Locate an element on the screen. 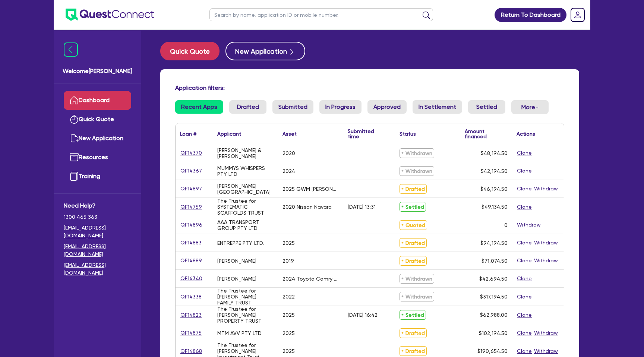 This screenshot has width=644, height=357. span: $94,194.50 is located at coordinates (493, 243).